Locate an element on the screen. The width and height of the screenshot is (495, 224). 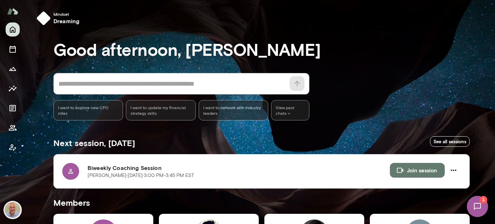
span: View past chats -> is located at coordinates (290, 110).